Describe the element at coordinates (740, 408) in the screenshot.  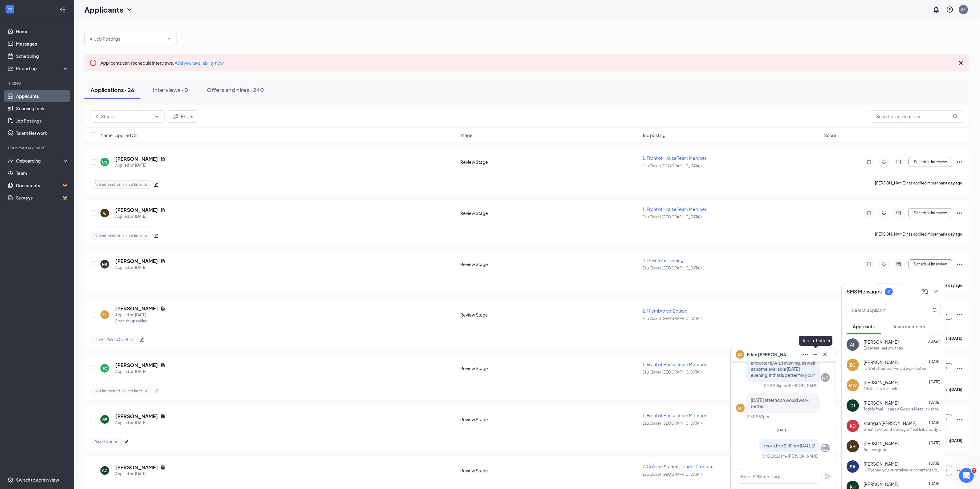
I see `div: EC` at that location.